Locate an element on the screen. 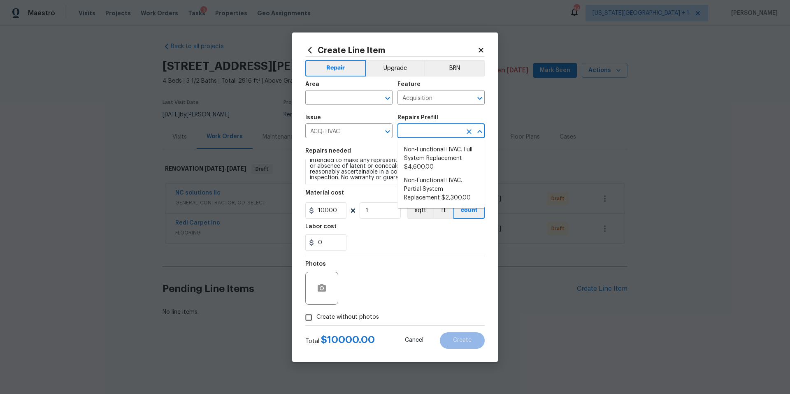 This screenshot has width=790, height=394. button: ft is located at coordinates (443, 211).